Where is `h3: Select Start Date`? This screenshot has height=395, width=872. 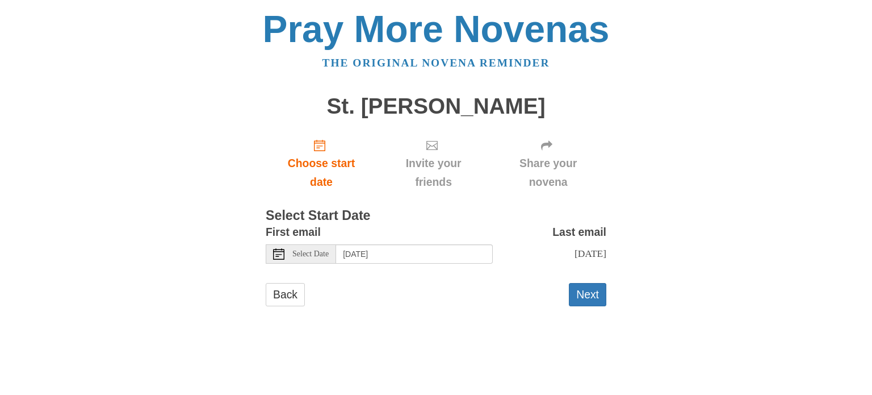 h3: Select Start Date is located at coordinates (436, 216).